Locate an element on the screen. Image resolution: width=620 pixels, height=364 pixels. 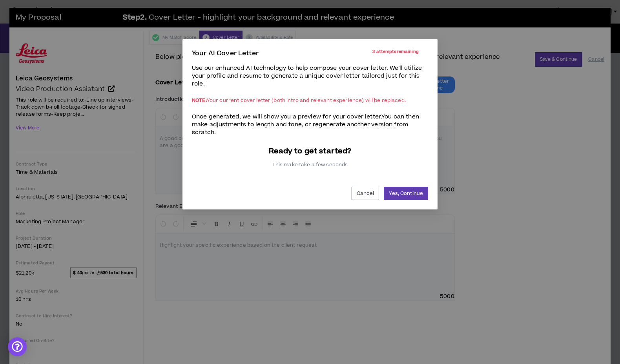
p: 3 attempts remaining is located at coordinates (396, 52).